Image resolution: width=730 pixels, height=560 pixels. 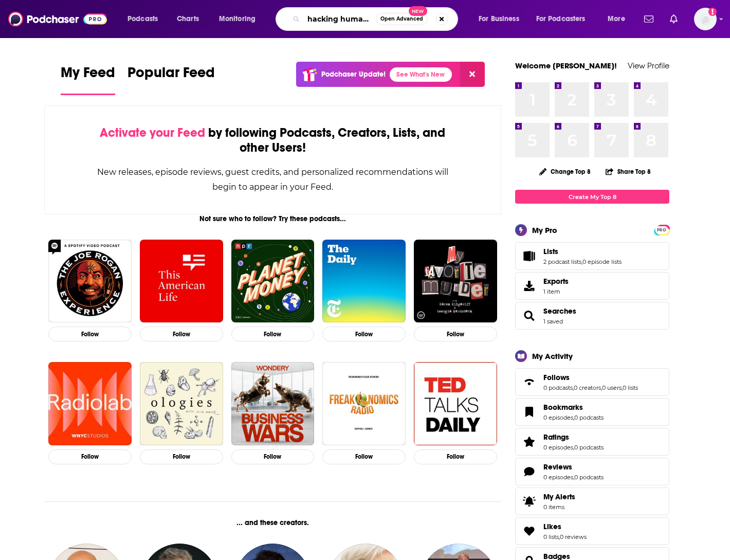 I want to click on span: 1 item, so click(x=556, y=292).